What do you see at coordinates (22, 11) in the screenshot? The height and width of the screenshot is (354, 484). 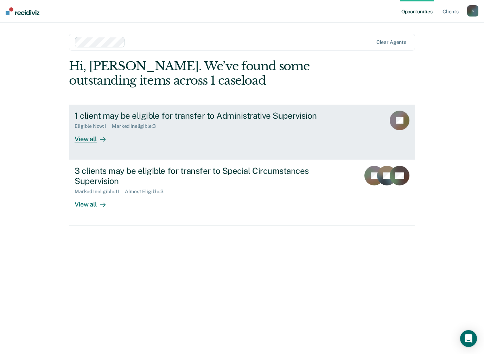 I see `img: Recidiviz` at bounding box center [22, 11].